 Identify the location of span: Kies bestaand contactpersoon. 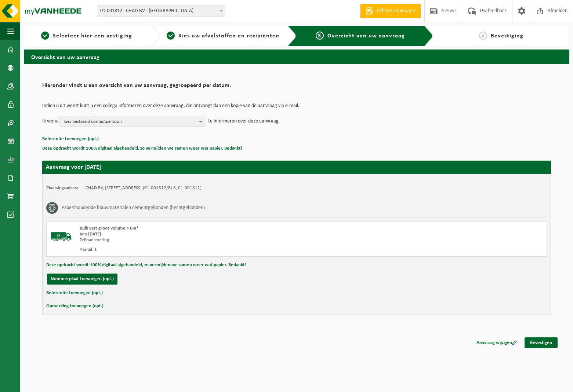
(130, 122).